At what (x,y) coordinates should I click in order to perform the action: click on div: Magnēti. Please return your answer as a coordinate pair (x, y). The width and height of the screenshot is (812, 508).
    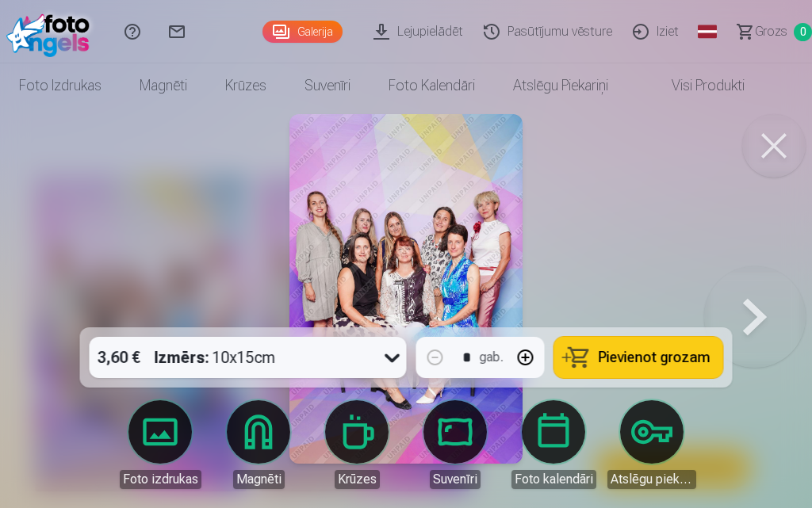
    Looking at the image, I should click on (259, 479).